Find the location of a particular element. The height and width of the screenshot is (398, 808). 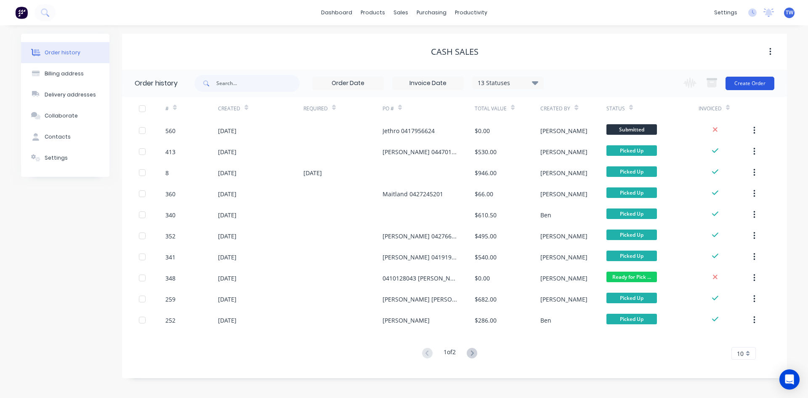

input: Search... is located at coordinates (258, 83).